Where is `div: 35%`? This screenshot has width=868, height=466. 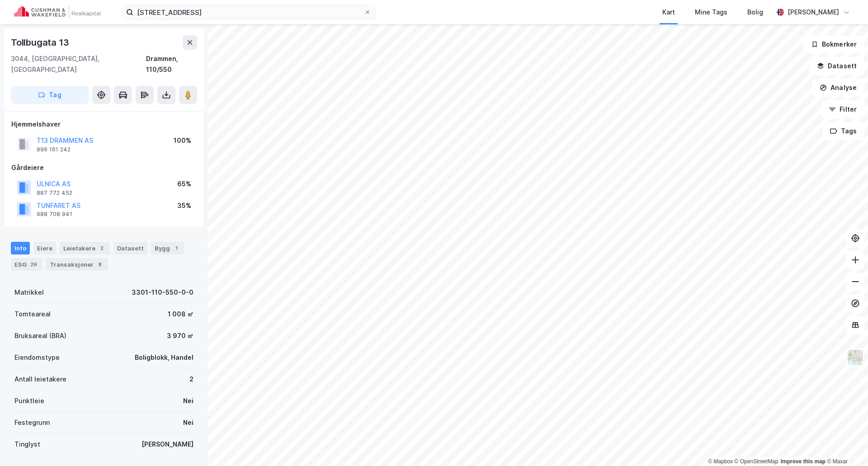 div: 35% is located at coordinates (184, 206).